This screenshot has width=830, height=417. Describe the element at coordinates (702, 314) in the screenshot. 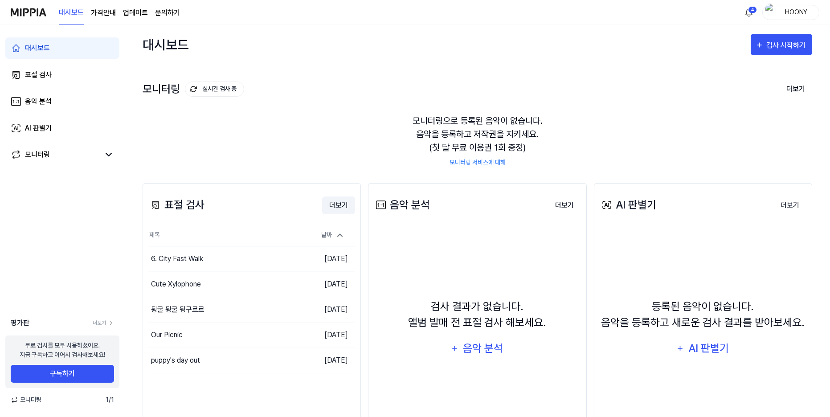

I see `div: 등록된 음악이 없습니다. 음악을 등록하고 새로운 검사 결과를 받아보세요.` at that location.